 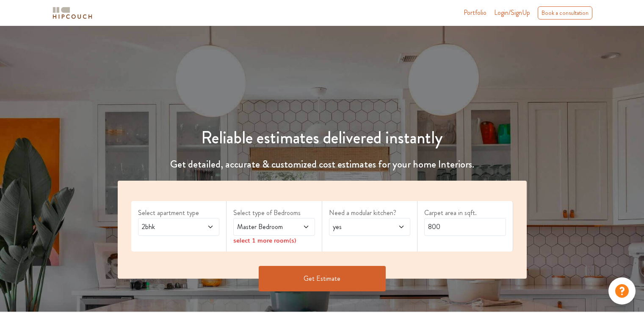 What do you see at coordinates (179, 213) in the screenshot?
I see `label: Select apartment type` at bounding box center [179, 213].